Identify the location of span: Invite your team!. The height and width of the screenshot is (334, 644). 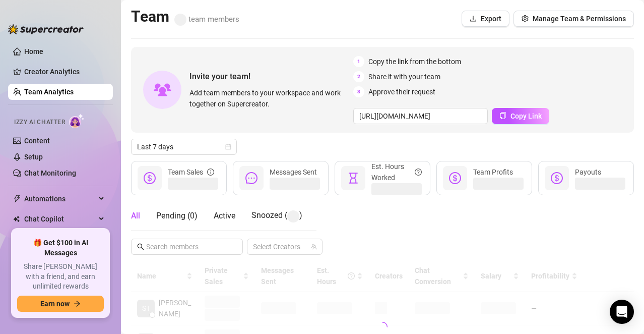
(271, 76).